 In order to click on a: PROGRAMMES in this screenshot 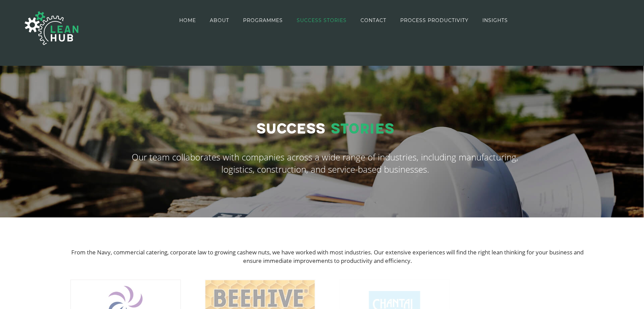, I will do `click(263, 20)`.